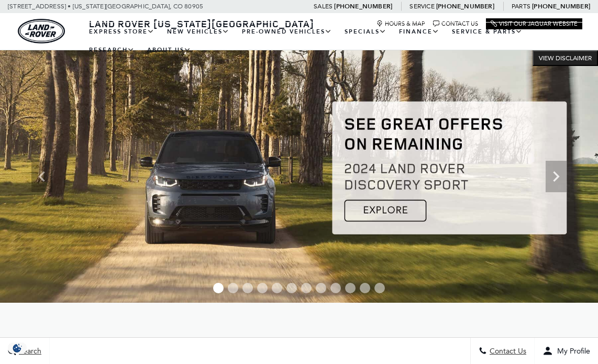 The width and height of the screenshot is (598, 364). What do you see at coordinates (333, 41) in the screenshot?
I see `nav: Main Navigation` at bounding box center [333, 41].